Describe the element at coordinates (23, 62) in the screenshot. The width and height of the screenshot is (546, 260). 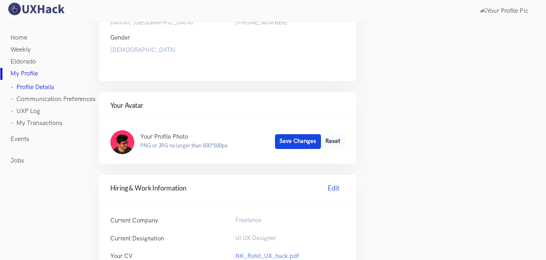
I see `a: Eldorado` at that location.